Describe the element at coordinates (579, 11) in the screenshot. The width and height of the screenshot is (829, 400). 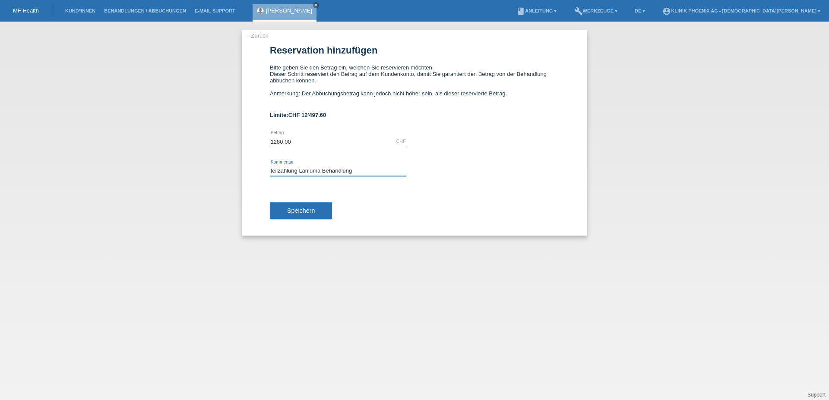
I see `i: build` at that location.